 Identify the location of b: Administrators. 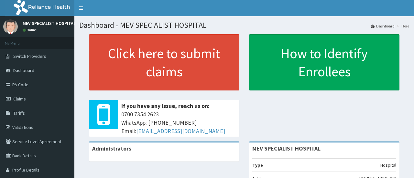
(111, 148).